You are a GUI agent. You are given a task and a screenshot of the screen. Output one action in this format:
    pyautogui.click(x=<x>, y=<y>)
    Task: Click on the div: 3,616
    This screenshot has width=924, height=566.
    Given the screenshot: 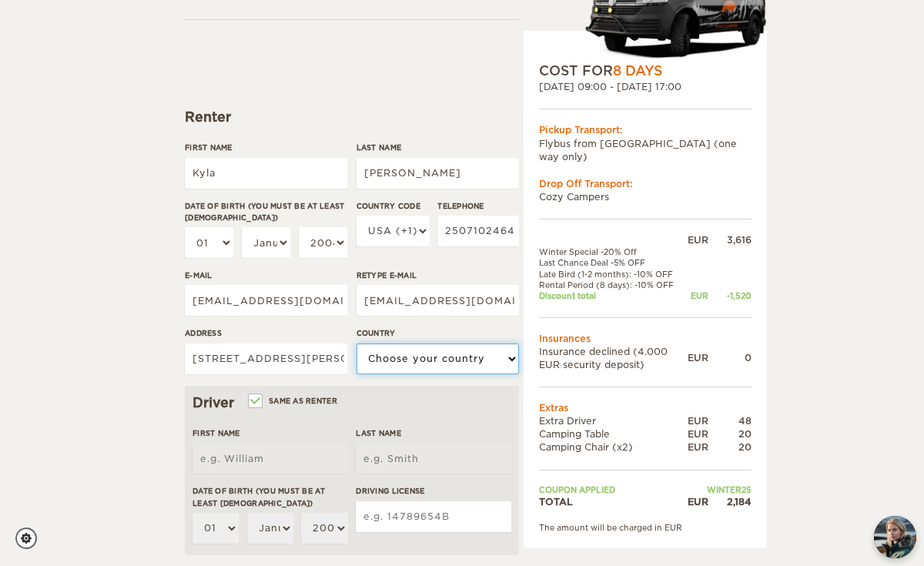 What is the action you would take?
    pyautogui.click(x=730, y=239)
    